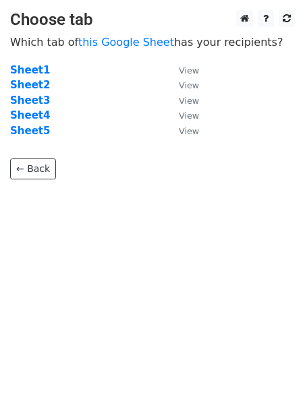 Image resolution: width=305 pixels, height=410 pixels. Describe the element at coordinates (126, 42) in the screenshot. I see `a: this Google Sheet` at that location.